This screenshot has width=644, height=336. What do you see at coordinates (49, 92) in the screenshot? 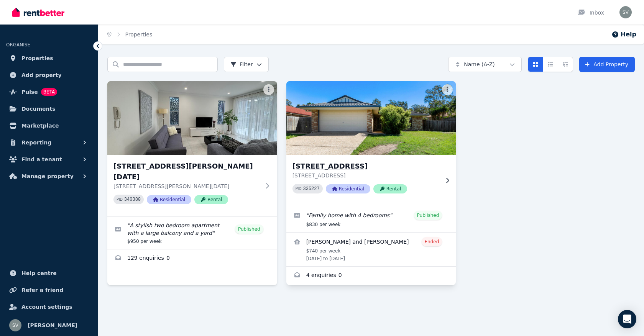
I see `span: BETA` at bounding box center [49, 92].